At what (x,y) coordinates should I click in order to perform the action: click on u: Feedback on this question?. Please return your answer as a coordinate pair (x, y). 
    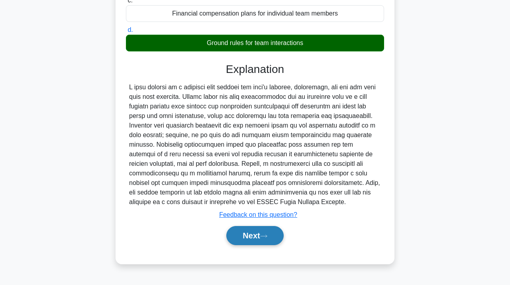
    Looking at the image, I should click on (258, 214).